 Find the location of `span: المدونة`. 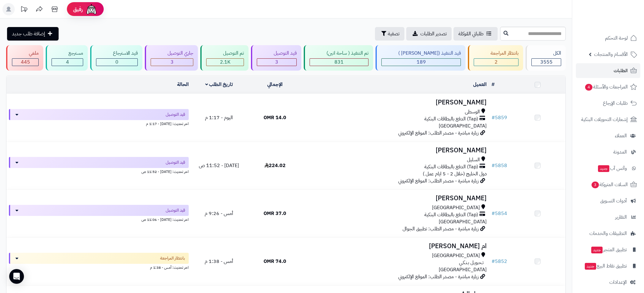

span: المدونة is located at coordinates (620, 152).